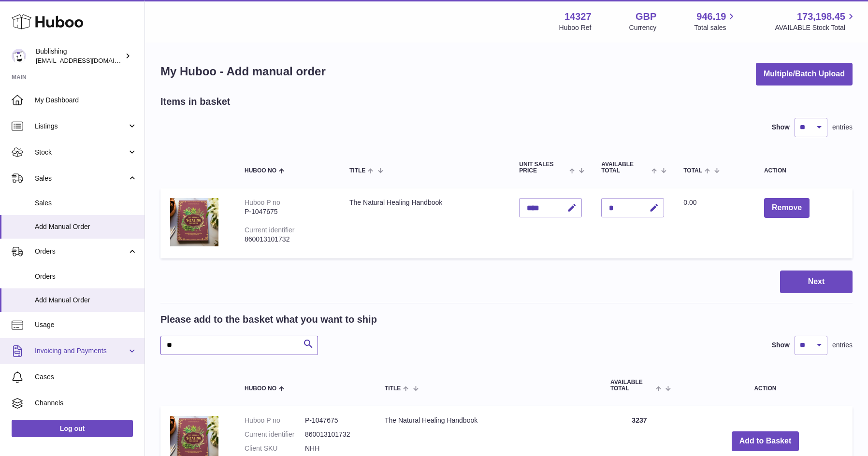  Describe the element at coordinates (287, 240) in the screenshot. I see `div: 860013101732` at that location.